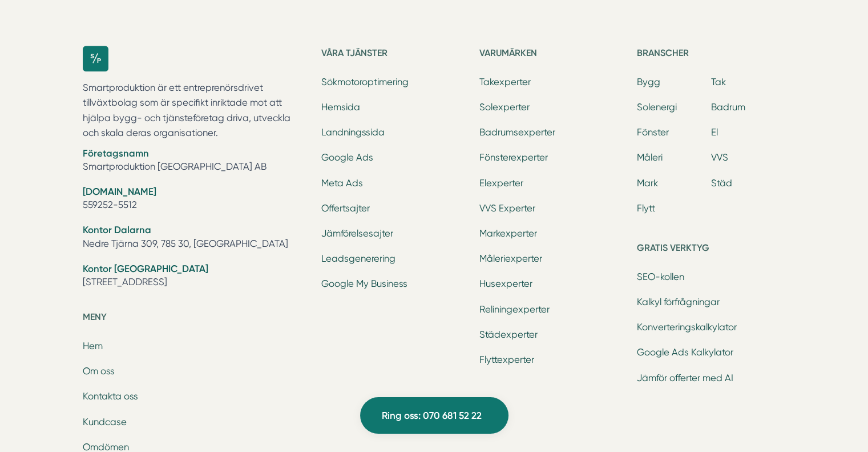 This screenshot has height=452, width=868. Describe the element at coordinates (195, 319) in the screenshot. I see `h5: Meny` at that location.